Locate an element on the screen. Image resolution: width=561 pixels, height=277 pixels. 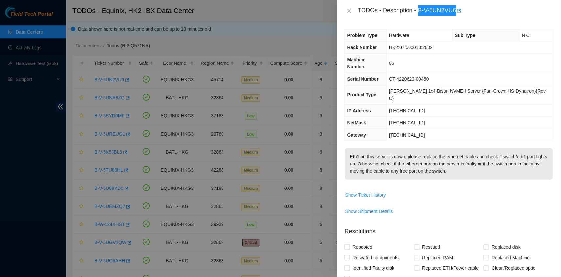
span: Replaced disk is located at coordinates (506, 247).